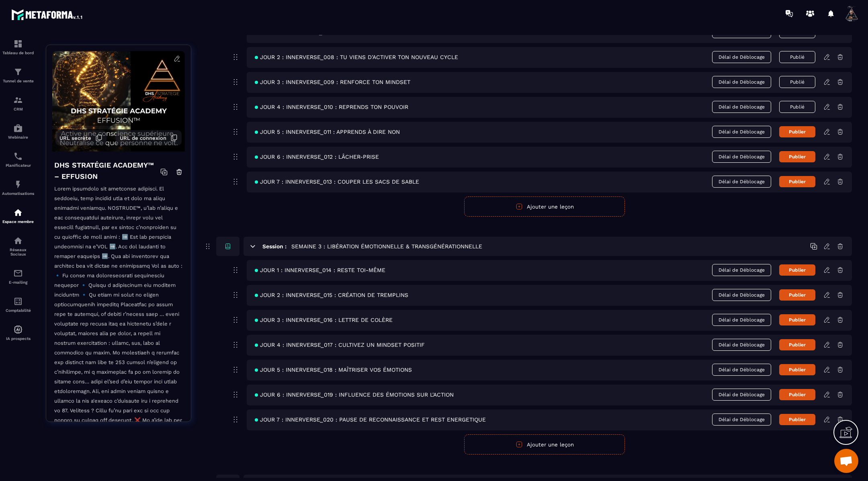  What do you see at coordinates (18, 165) in the screenshot?
I see `p: Planificateur` at bounding box center [18, 165].